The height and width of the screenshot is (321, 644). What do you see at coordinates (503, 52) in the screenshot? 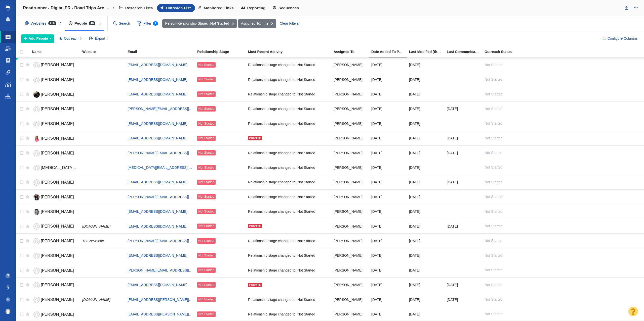
I see `a: Outreach Status` at bounding box center [503, 52].